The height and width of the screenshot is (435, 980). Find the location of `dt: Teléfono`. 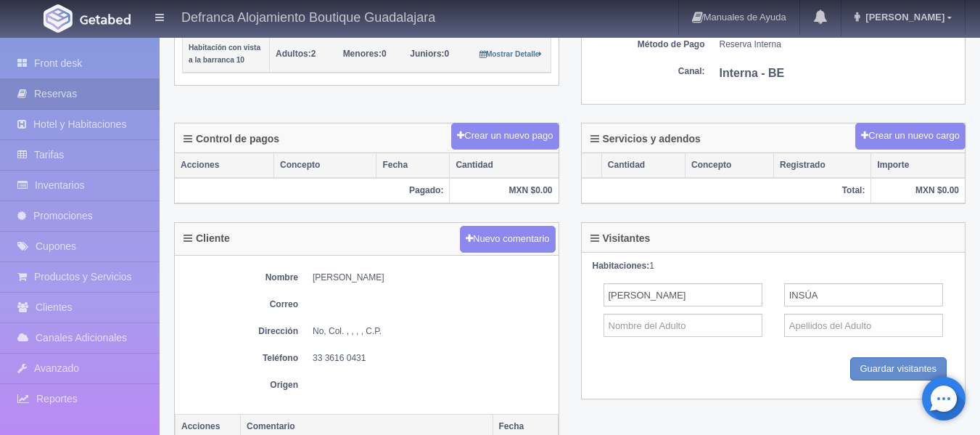

dt: Teléfono is located at coordinates (240, 358).